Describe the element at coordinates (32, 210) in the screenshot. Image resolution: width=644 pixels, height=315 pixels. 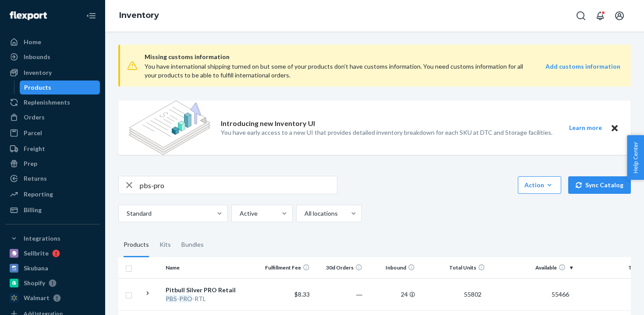
I see `div: Billing` at that location.